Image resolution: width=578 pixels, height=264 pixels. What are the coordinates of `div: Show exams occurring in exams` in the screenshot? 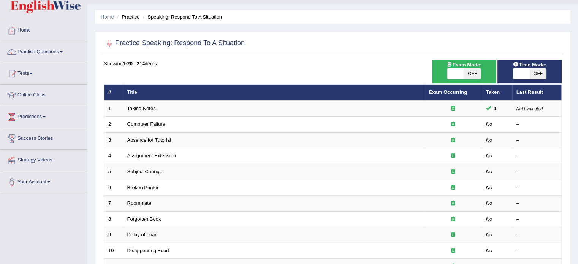 It's located at (464, 71).